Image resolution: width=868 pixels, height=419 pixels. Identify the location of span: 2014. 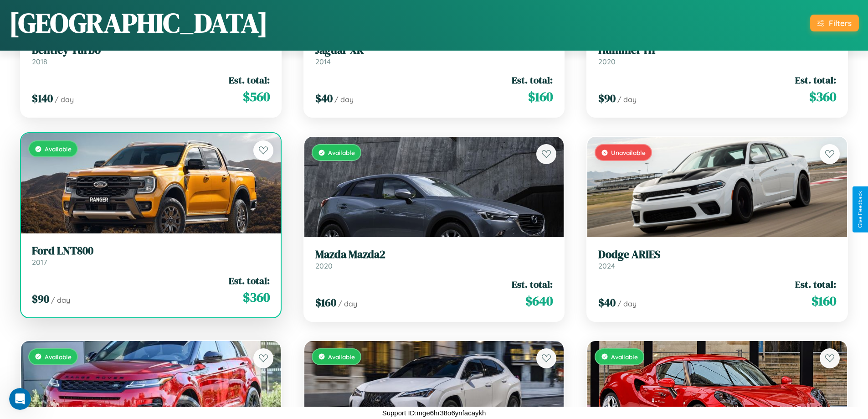
(323, 61).